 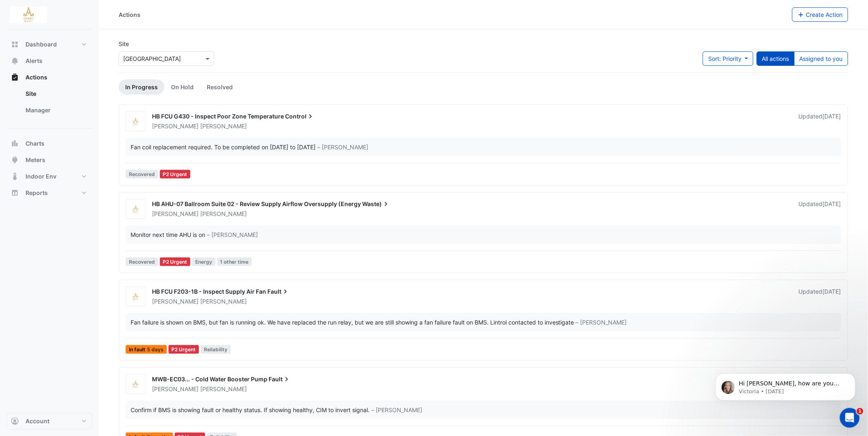 What do you see at coordinates (831, 291) in the screenshot?
I see `span: Thu 03-Jul-2025 16:20 IST` at bounding box center [831, 291].